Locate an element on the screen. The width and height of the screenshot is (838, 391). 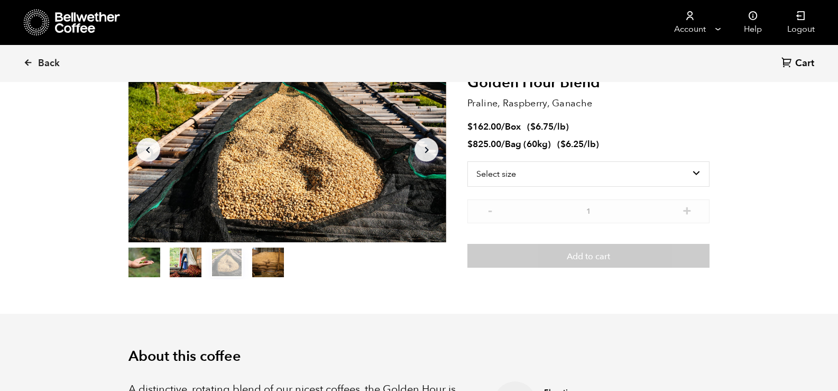
button: Add to cart is located at coordinates (589, 256).